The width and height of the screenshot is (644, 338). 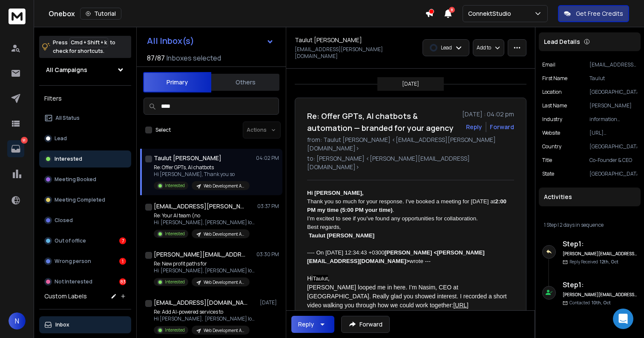 What do you see at coordinates (613, 120) in the screenshot?
I see `p: information technology & services` at bounding box center [613, 120].